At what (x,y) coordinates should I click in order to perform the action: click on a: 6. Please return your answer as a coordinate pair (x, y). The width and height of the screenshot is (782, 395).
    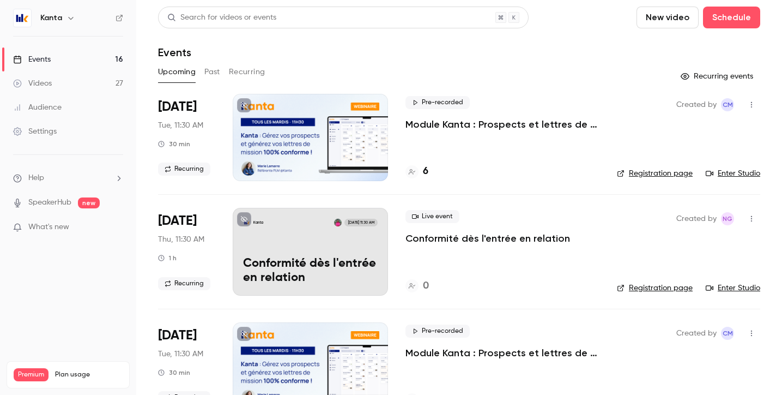
    Looking at the image, I should click on (417, 171).